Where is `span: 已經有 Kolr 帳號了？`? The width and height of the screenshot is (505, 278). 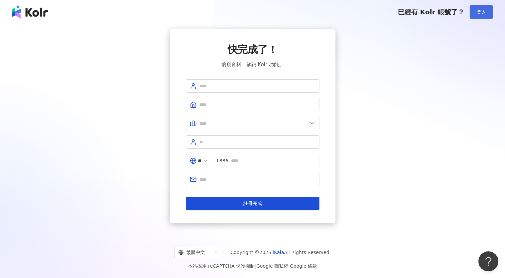
span: 已經有 Kolr 帳號了？ is located at coordinates (431, 12).